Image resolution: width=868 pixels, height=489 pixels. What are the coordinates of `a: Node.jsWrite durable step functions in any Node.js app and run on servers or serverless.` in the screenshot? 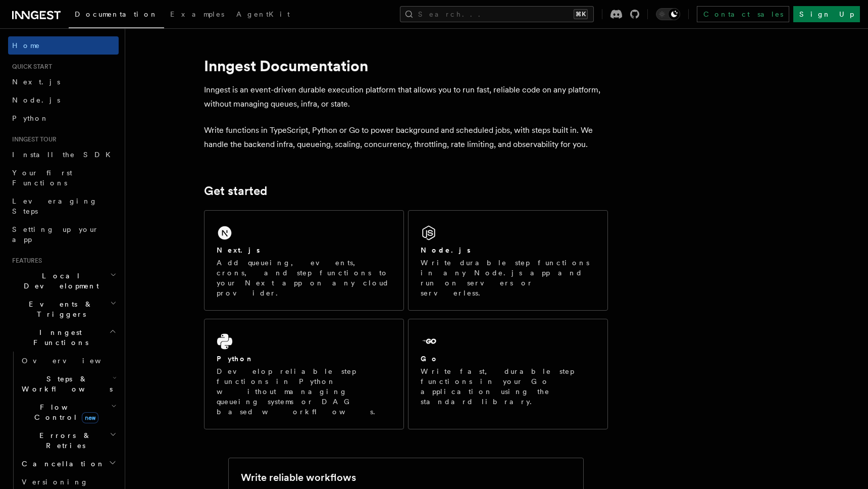 It's located at (508, 260).